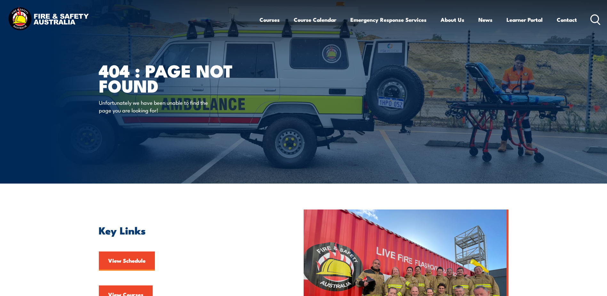 The image size is (607, 296). What do you see at coordinates (315, 20) in the screenshot?
I see `a: Course Calendar` at bounding box center [315, 20].